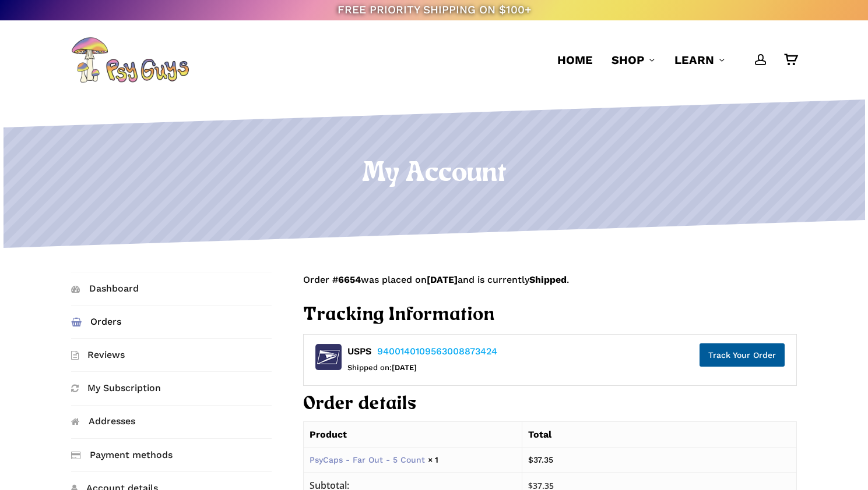 This screenshot has width=868, height=490. Describe the element at coordinates (659, 435) in the screenshot. I see `th: Total` at that location.